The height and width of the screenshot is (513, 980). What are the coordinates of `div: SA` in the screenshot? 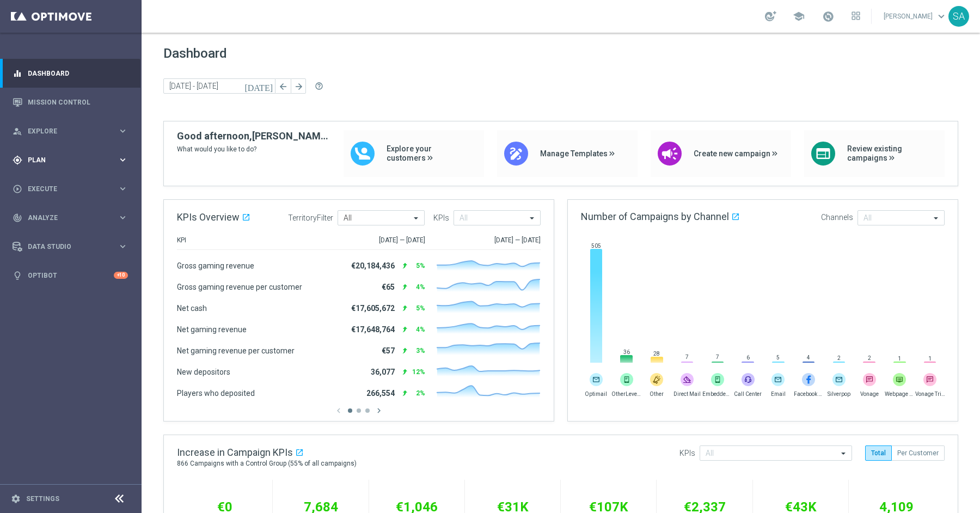 It's located at (958, 16).